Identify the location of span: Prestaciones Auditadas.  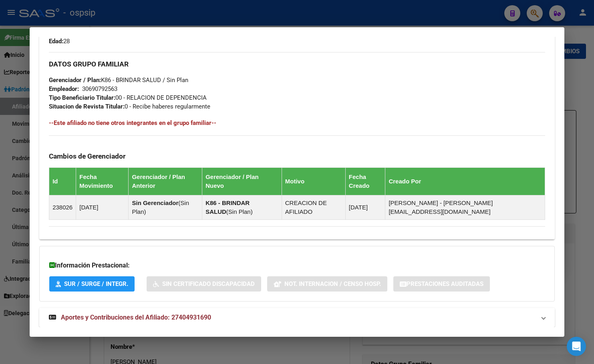
(445, 285).